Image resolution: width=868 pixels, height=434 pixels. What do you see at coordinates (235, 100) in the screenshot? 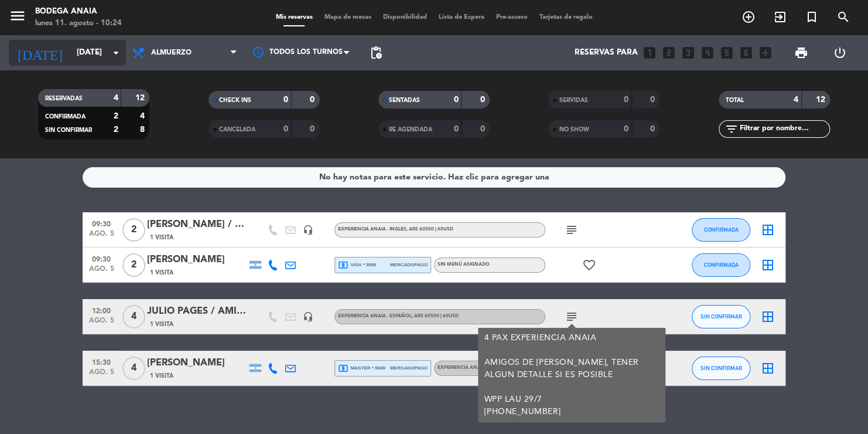
I see `span: CHECK INS` at bounding box center [235, 100].